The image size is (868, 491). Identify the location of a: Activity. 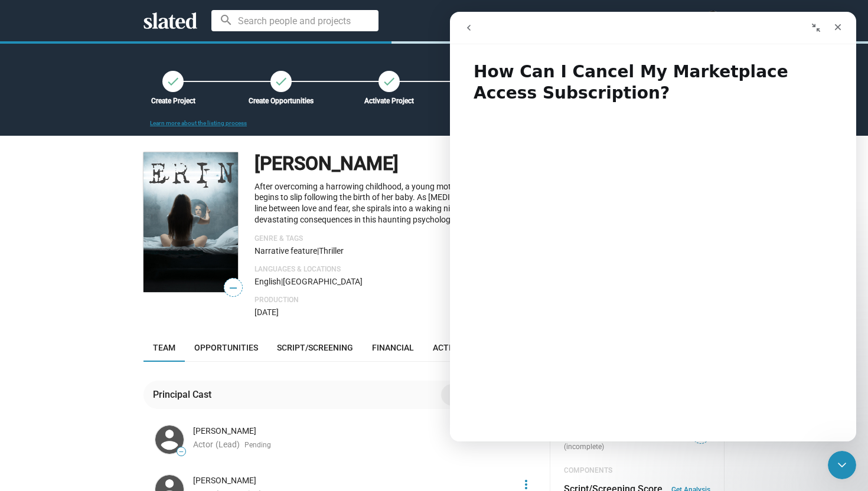
(451, 347).